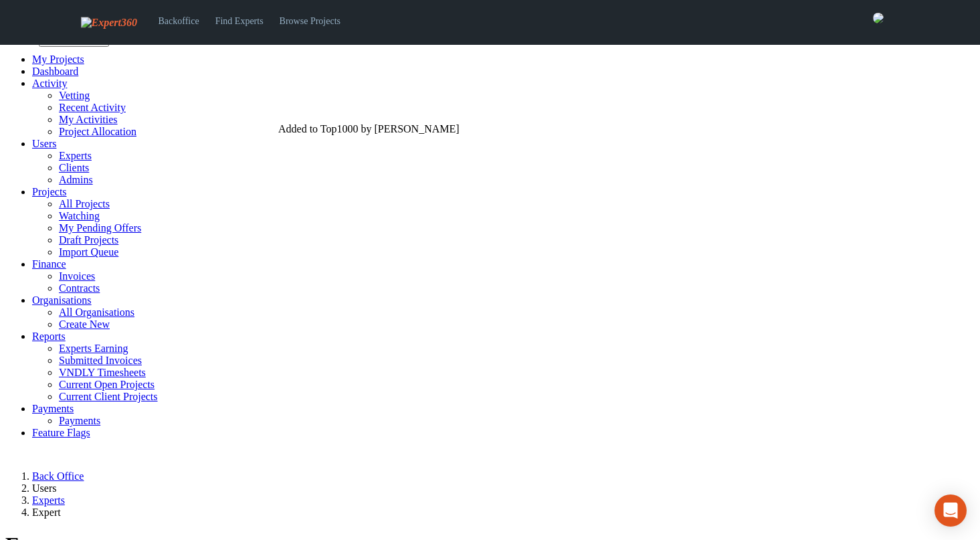 The image size is (980, 540). I want to click on div: Open Intercom Messenger, so click(951, 511).